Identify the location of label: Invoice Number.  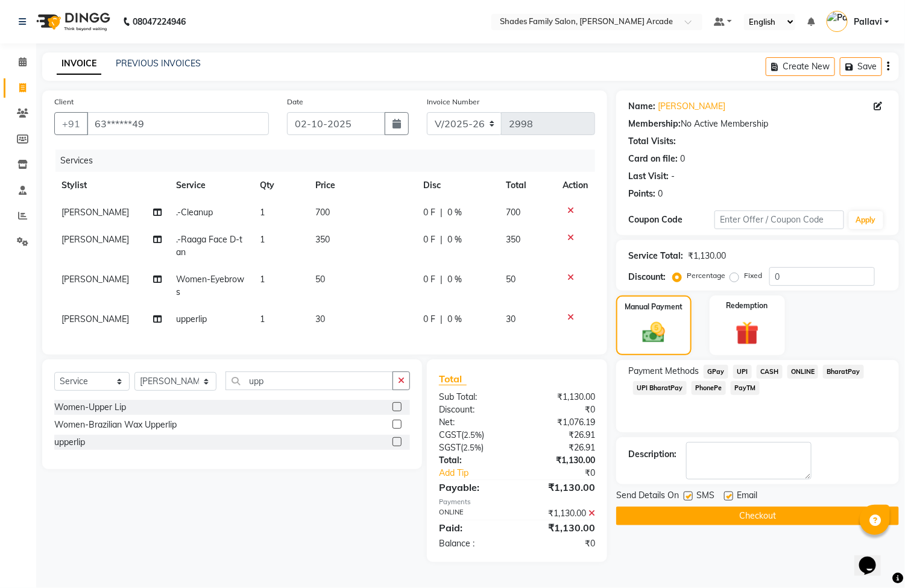
(453, 102).